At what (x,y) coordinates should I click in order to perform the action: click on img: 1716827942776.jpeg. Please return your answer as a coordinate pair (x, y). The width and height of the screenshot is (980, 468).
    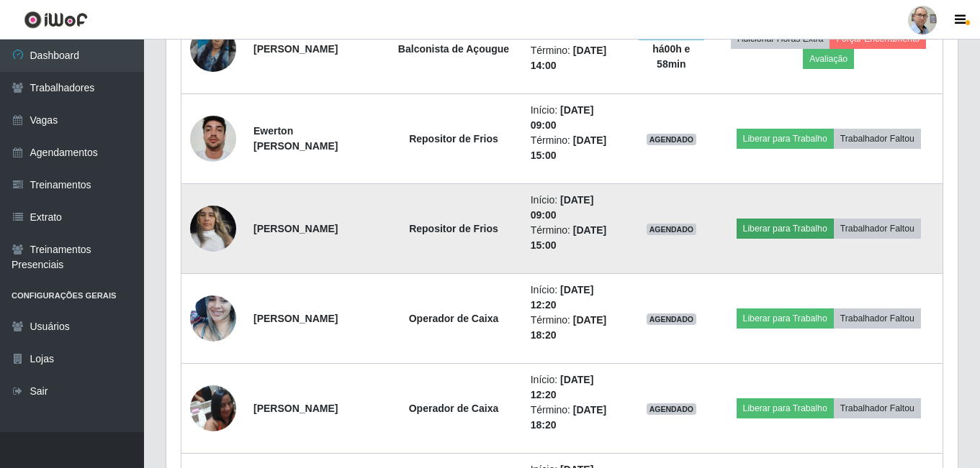
    Looking at the image, I should click on (213, 408).